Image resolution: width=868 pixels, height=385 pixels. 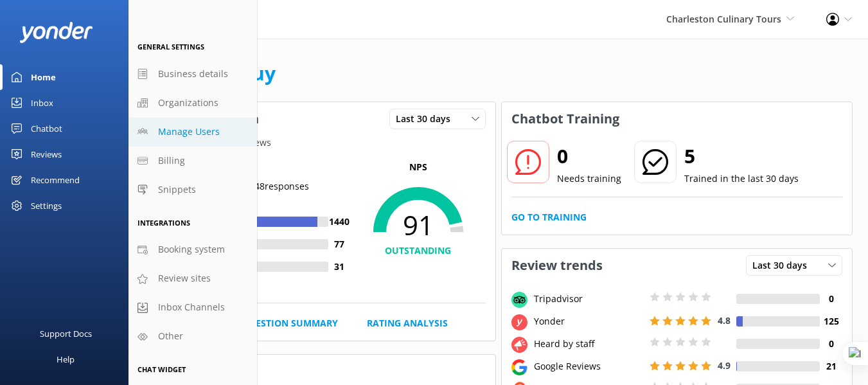 What do you see at coordinates (43, 77) in the screenshot?
I see `div: Home` at bounding box center [43, 77].